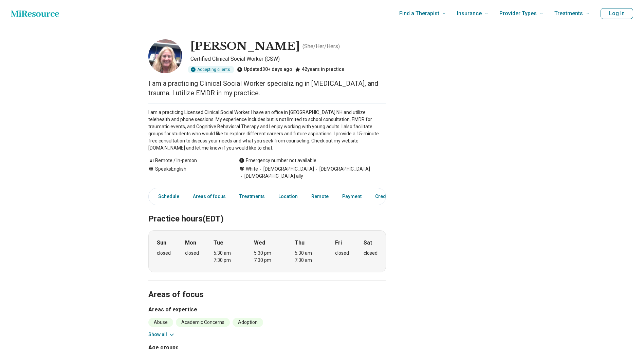  What do you see at coordinates (219, 243) in the screenshot?
I see `strong: Tue` at bounding box center [219, 243].